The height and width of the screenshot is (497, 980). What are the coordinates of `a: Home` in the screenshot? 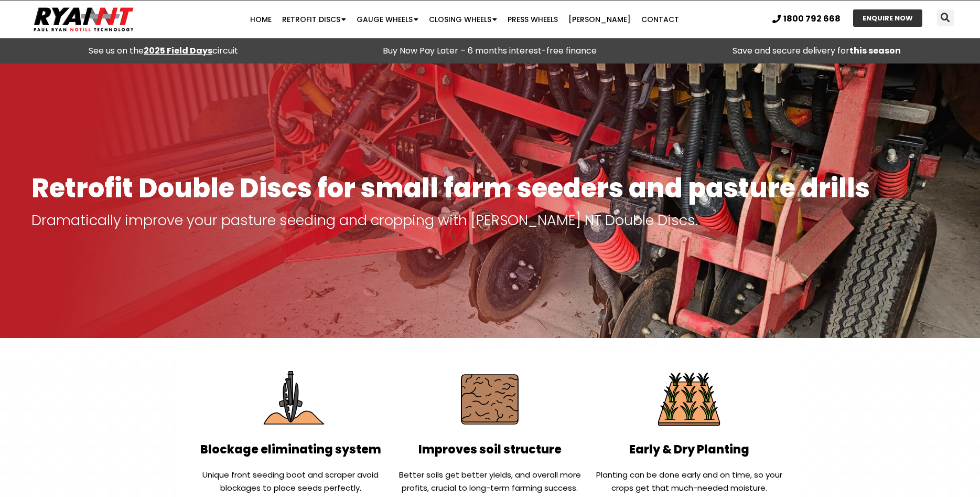 It's located at (261, 20).